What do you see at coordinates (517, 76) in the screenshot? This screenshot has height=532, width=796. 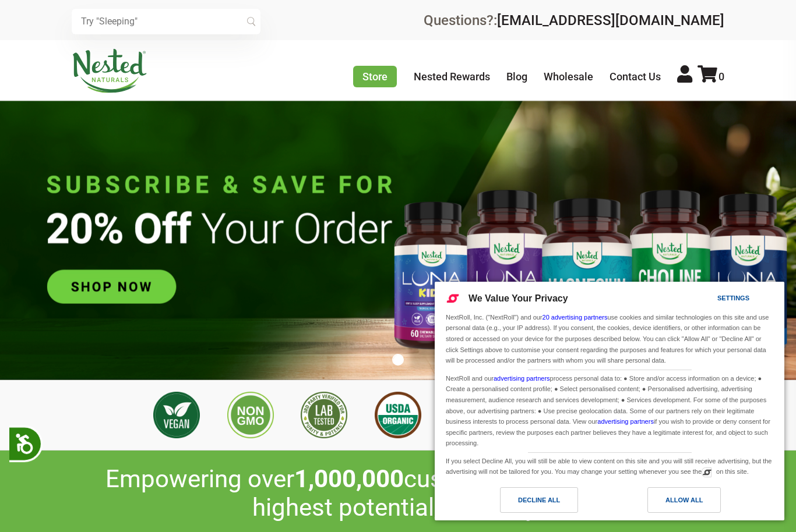 I see `a: Blog` at bounding box center [517, 76].